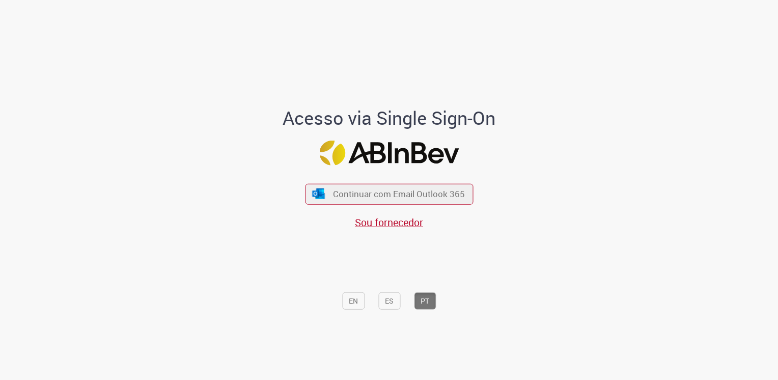  What do you see at coordinates (389, 152) in the screenshot?
I see `img: Logo ABInBev` at bounding box center [389, 152].